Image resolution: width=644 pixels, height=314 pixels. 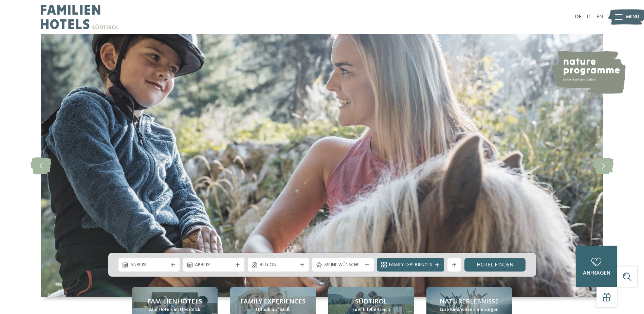 What do you see at coordinates (469, 301) in the screenshot?
I see `span: Naturerlebnisse` at bounding box center [469, 301].